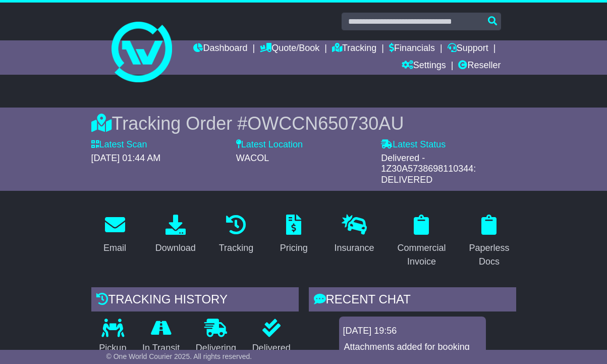  Describe the element at coordinates (216, 348) in the screenshot. I see `p: Delivering` at that location.